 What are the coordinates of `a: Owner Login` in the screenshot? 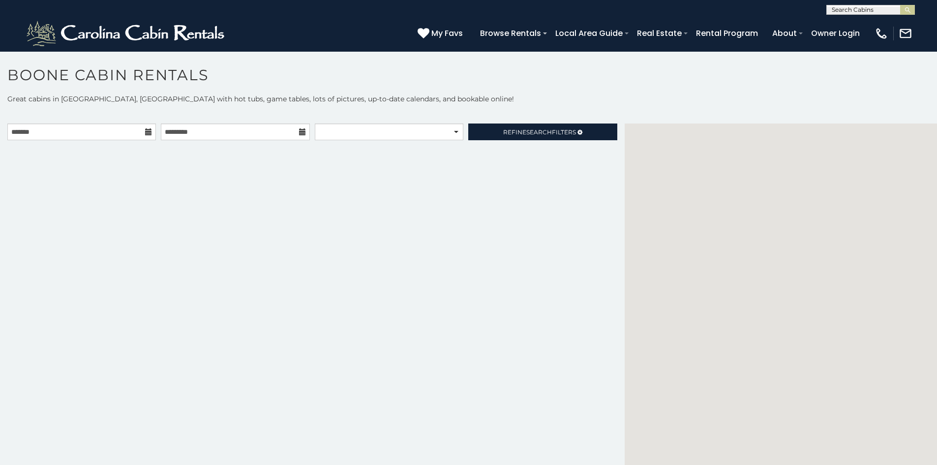 It's located at (835, 33).